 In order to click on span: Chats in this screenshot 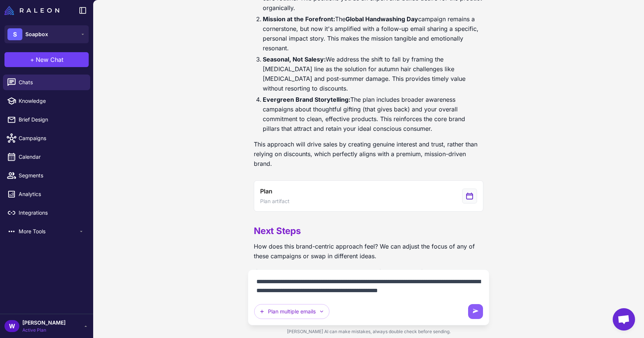, I will do `click(52, 82)`.